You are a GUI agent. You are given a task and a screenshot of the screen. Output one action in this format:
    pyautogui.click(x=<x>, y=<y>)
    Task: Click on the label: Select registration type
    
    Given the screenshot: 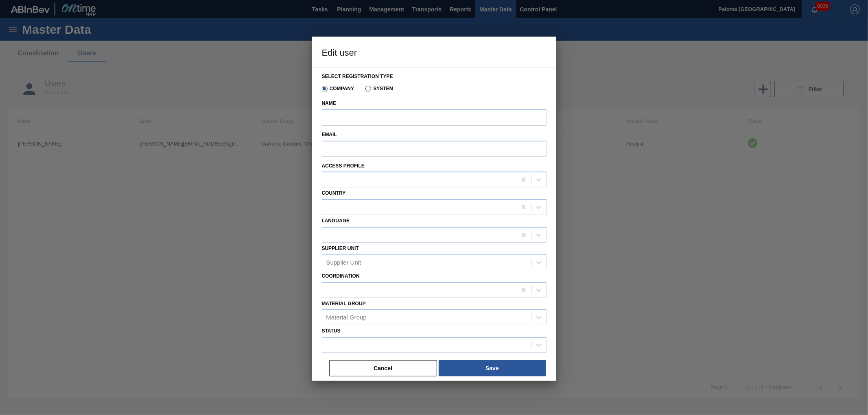 What is the action you would take?
    pyautogui.click(x=357, y=76)
    